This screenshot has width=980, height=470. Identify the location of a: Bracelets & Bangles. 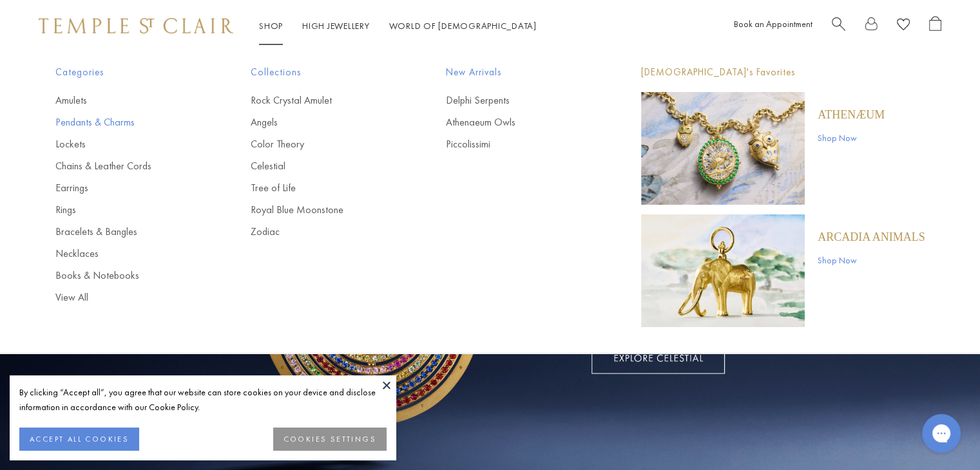
(127, 232).